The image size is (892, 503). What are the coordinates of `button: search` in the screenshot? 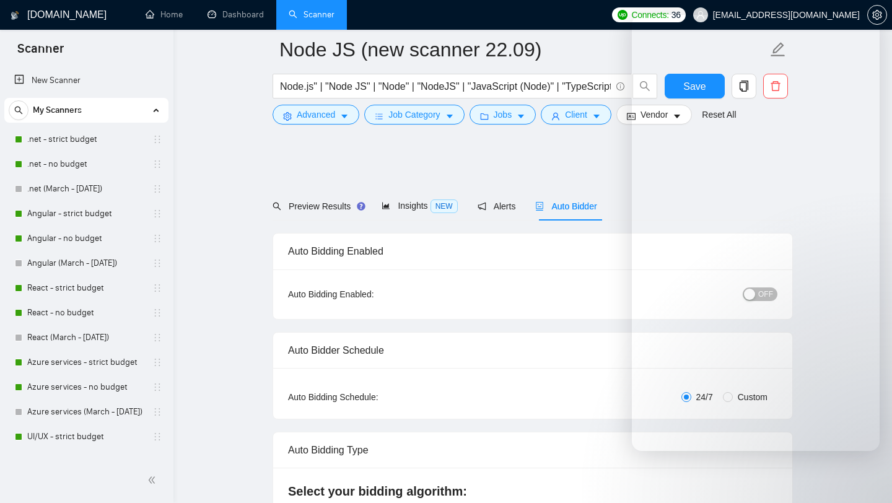 It's located at (19, 110).